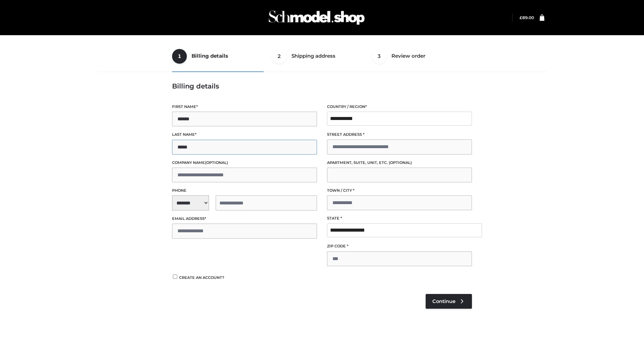 This screenshot has width=644, height=362. I want to click on a: Continue, so click(449, 301).